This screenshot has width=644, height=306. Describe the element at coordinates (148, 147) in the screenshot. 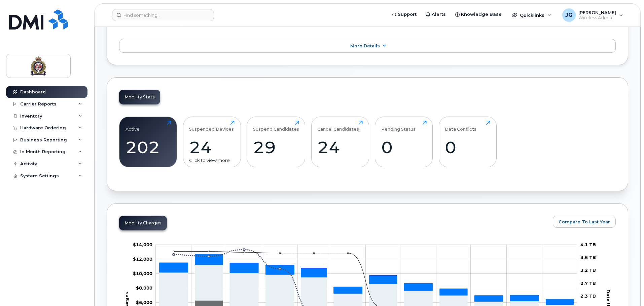

I see `div: 202` at that location.